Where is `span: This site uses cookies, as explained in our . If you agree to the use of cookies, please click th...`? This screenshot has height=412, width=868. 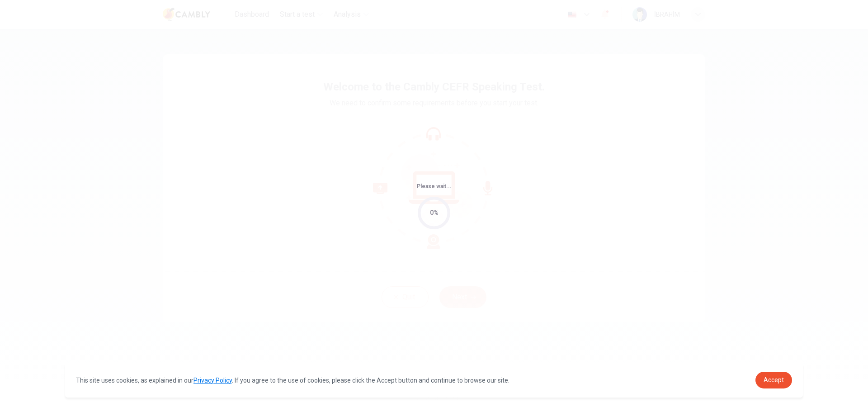
span: This site uses cookies, as explained in our . If you agree to the use of cookies, please click th... is located at coordinates (292, 380).